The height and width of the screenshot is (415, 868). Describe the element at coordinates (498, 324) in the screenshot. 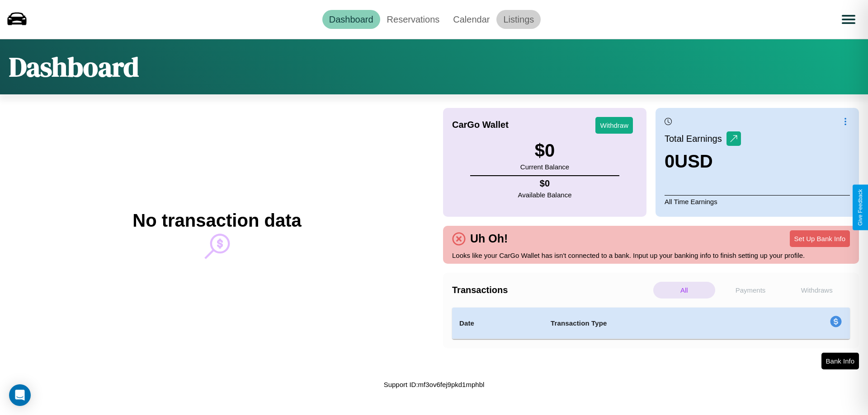

I see `h4: Date` at that location.